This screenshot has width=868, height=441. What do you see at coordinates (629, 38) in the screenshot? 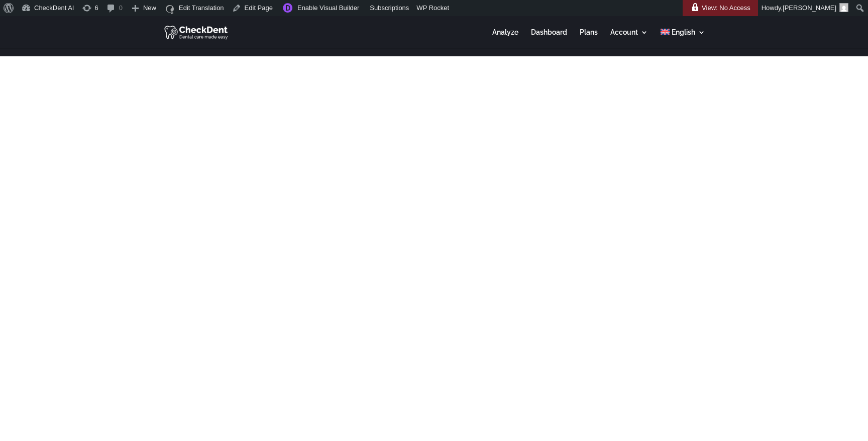
I see `a: Account` at bounding box center [629, 38].